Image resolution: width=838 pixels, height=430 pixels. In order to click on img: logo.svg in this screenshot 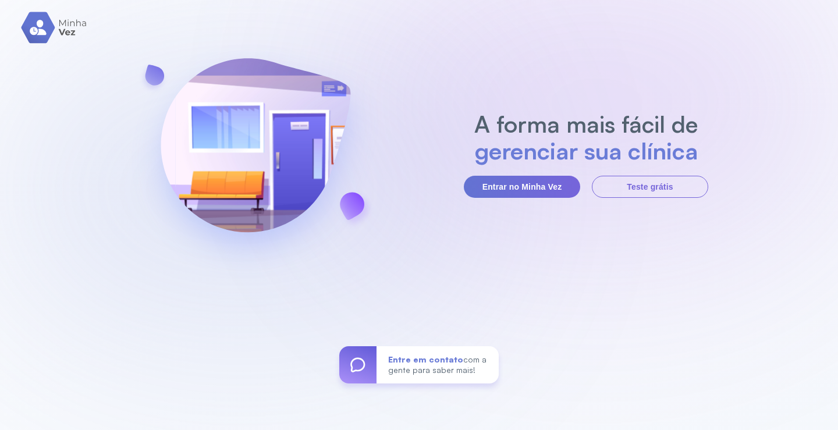, I will do `click(54, 27)`.